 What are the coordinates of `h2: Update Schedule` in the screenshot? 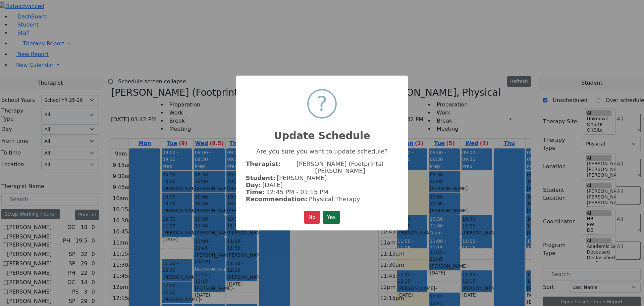 It's located at (322, 132).